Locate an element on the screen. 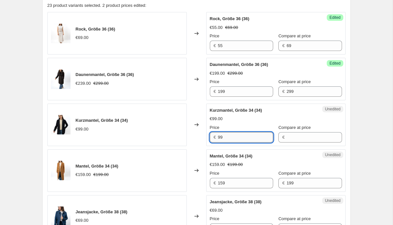 This screenshot has width=393, height=225. strike: €69.00 is located at coordinates (232, 28).